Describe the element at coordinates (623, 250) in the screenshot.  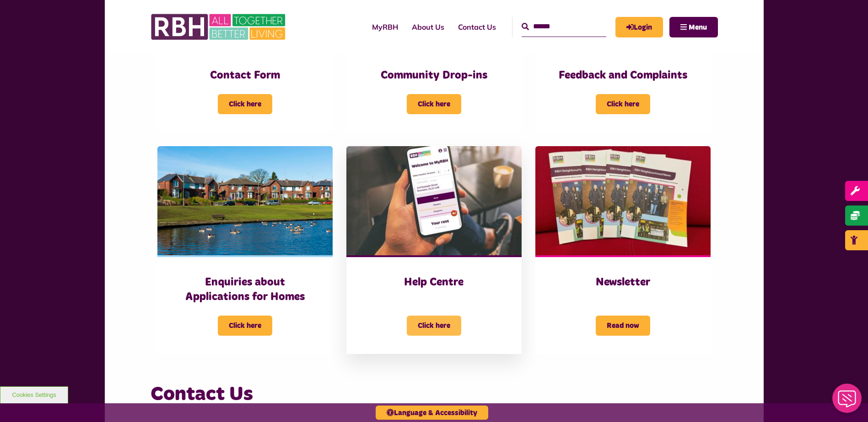
I see `a: Newsletter Read now` at that location.